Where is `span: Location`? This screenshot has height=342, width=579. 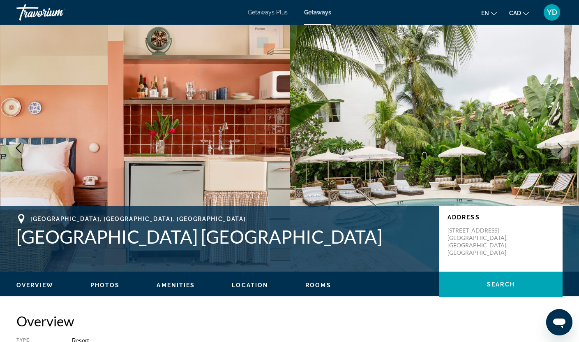
span: Location is located at coordinates (250, 285).